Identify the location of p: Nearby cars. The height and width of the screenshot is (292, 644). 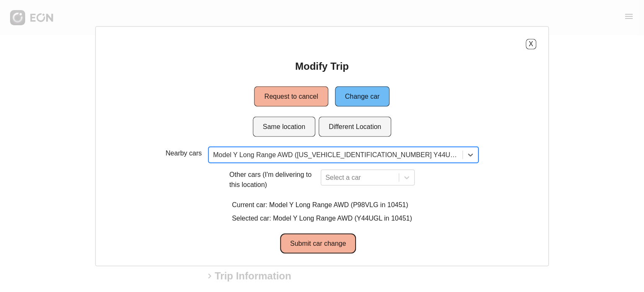
(184, 153).